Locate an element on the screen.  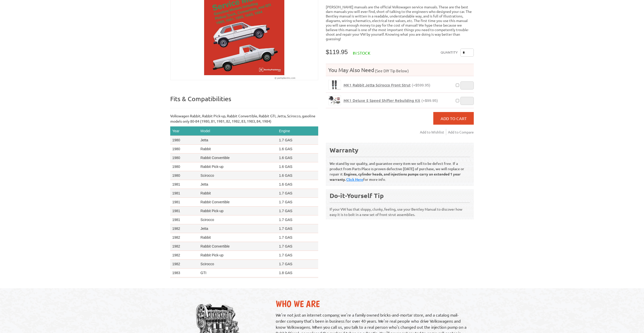
a: MK1 Rabbit Jetta Scirocco Front Strut(+$599.95) is located at coordinates (387, 85).